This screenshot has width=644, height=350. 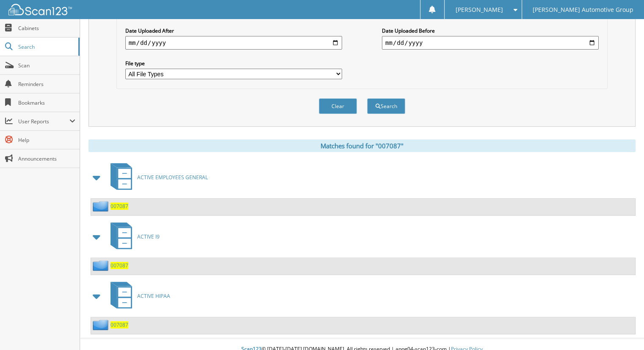 What do you see at coordinates (623, 330) in the screenshot?
I see `div: Chat Widget` at bounding box center [623, 330].